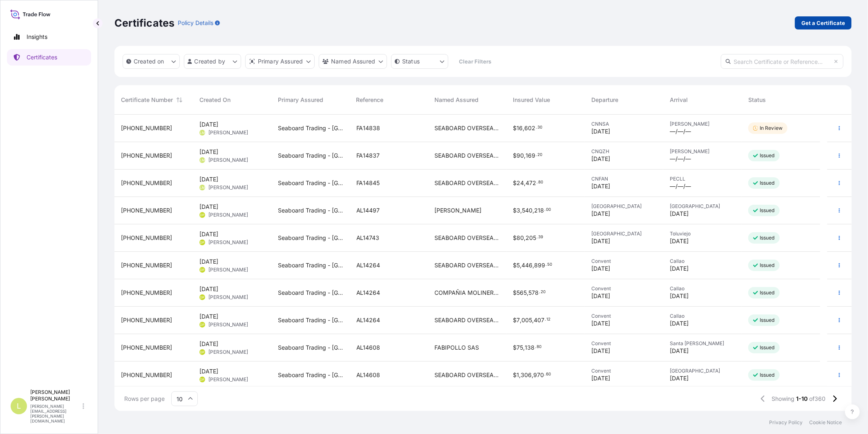  Describe the element at coordinates (49, 57) in the screenshot. I see `a: Certificates` at that location.